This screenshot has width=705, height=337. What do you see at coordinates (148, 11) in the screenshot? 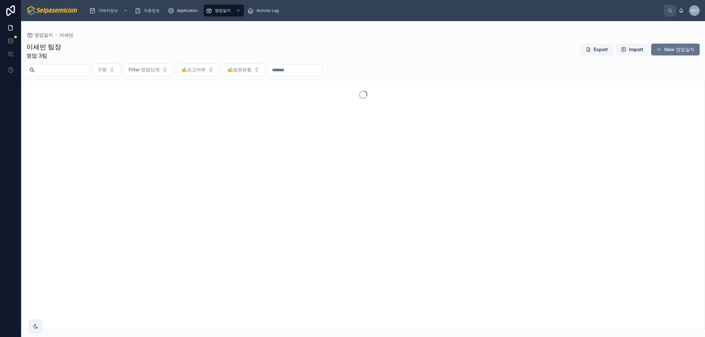
I see `a: 직원정보` at bounding box center [148, 11].